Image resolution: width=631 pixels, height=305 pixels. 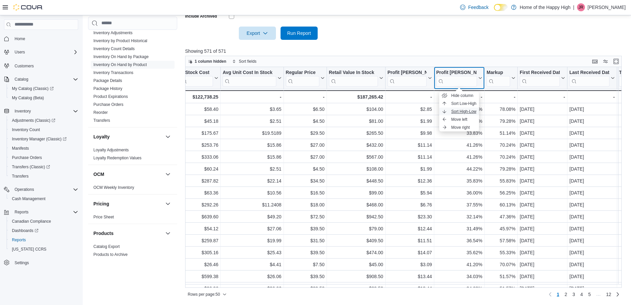 I want to click on span: Canadian Compliance, so click(x=44, y=221).